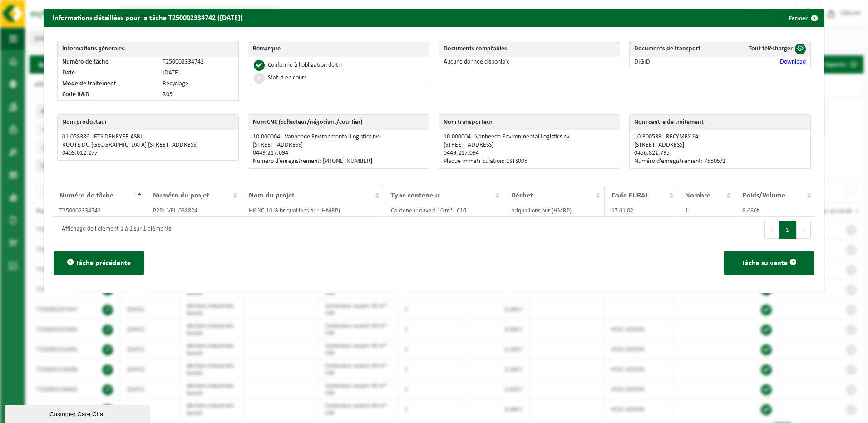 The image size is (868, 423). Describe the element at coordinates (678, 49) in the screenshot. I see `th: Documents de transport` at that location.